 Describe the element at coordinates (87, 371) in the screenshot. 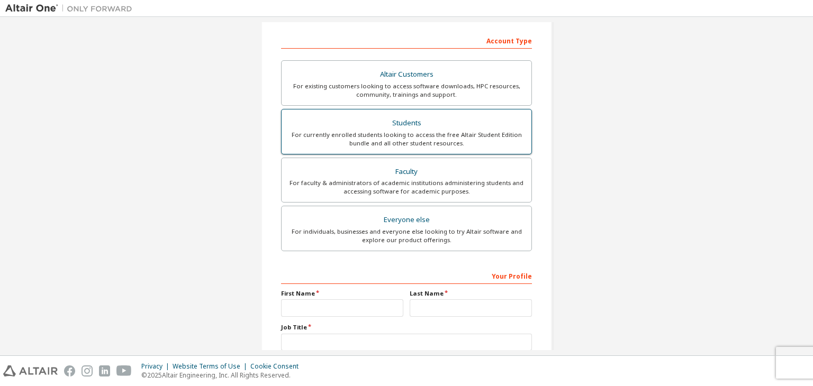

I see `img: instagram.svg` at that location.